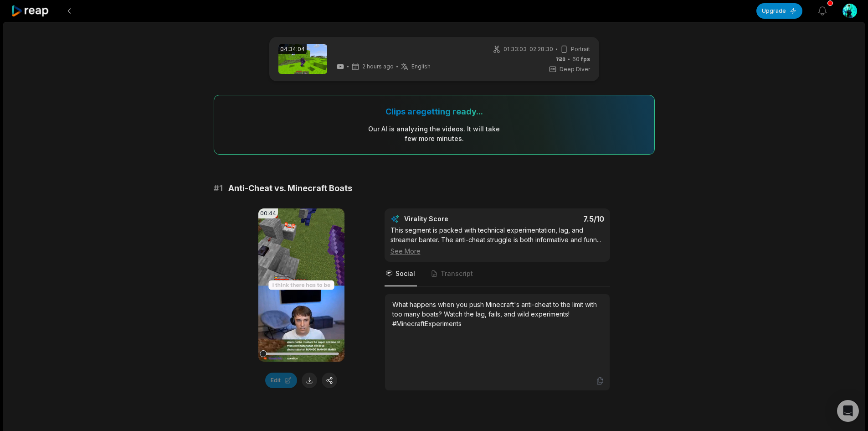 Image resolution: width=868 pixels, height=431 pixels. Describe the element at coordinates (497, 274) in the screenshot. I see `nav: Tabs` at that location.